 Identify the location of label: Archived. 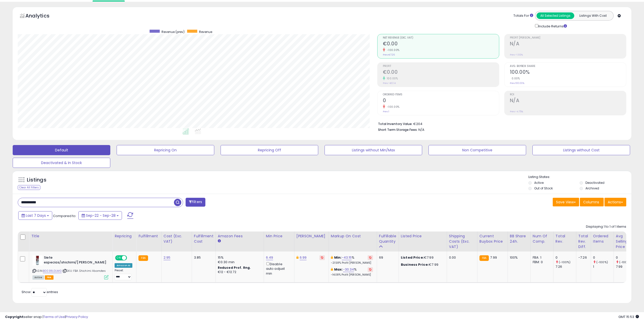
(592, 189).